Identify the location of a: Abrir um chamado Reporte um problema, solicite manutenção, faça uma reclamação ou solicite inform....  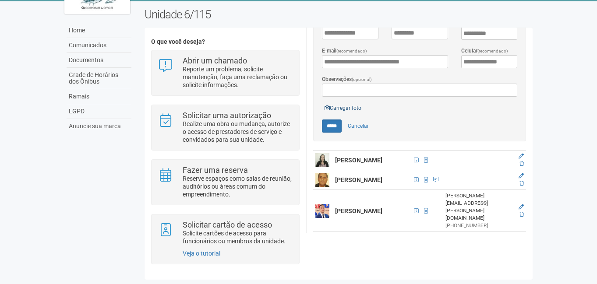
(225, 73).